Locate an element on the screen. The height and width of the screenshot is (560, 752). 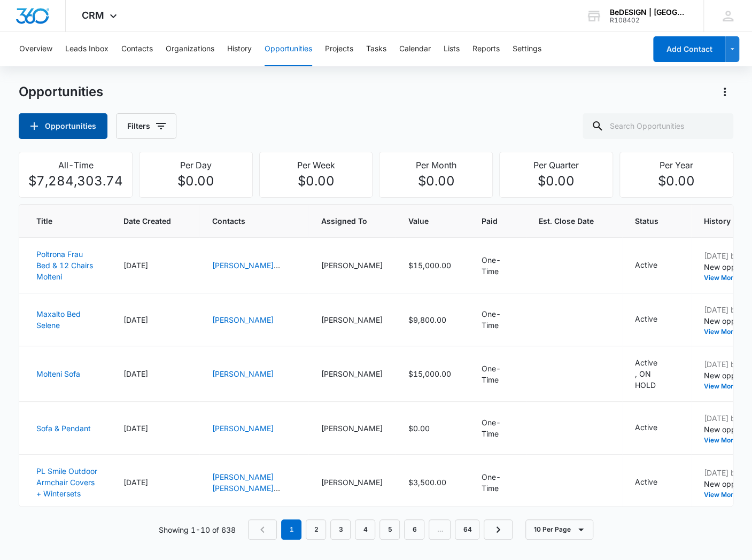
button: Projects is located at coordinates (339, 49).